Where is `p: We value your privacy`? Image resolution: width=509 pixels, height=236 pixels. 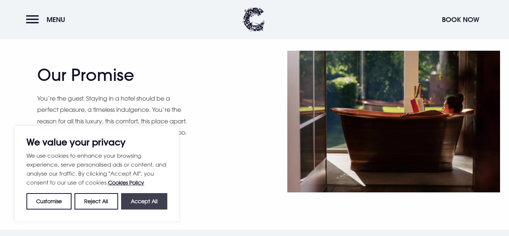
p: We value your privacy is located at coordinates (97, 142).